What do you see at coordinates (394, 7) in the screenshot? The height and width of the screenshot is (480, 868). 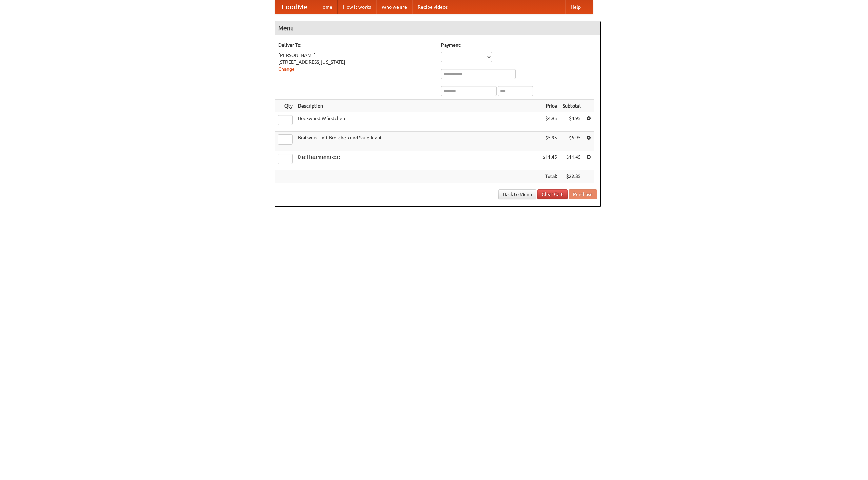 I see `a: Who we are` at bounding box center [394, 7].